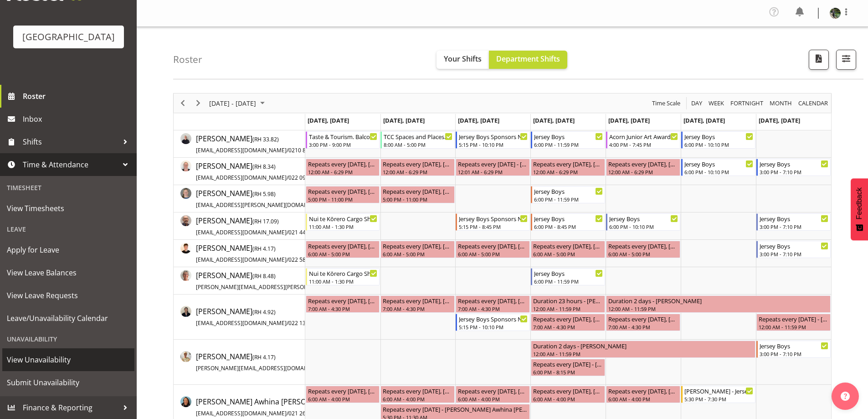 Image resolution: width=868 pixels, height=419 pixels. What do you see at coordinates (343, 144) in the screenshot?
I see `div: 3:00 PM - 9:00 PM` at bounding box center [343, 144].